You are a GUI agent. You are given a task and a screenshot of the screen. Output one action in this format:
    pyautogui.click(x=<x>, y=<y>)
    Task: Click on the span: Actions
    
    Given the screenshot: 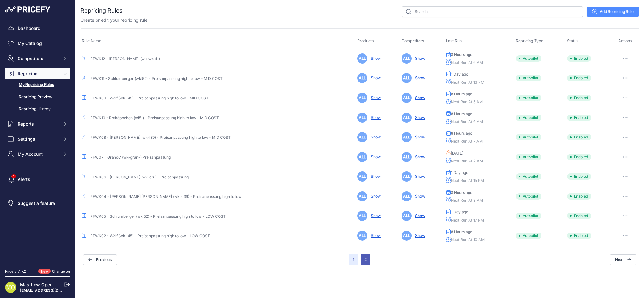 What is the action you would take?
    pyautogui.click(x=625, y=40)
    